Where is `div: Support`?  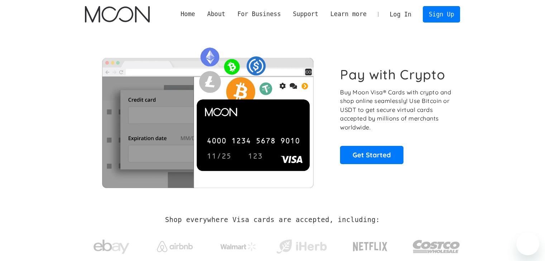 div: Support is located at coordinates (305, 14).